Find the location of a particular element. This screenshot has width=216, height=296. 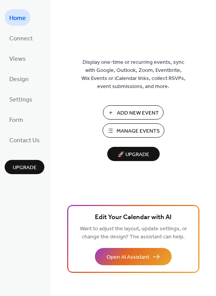

span: Design is located at coordinates (19, 79).